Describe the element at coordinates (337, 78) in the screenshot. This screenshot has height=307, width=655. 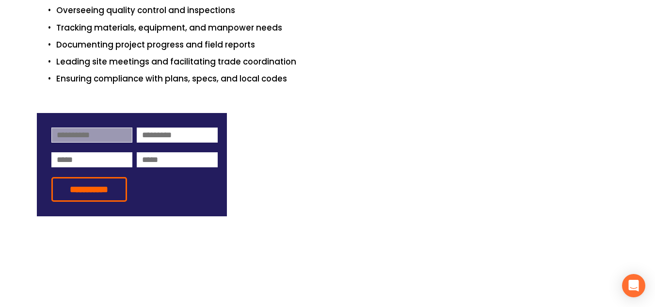
I see `p: Ensuring compliance with plans, specs, and local codes` at that location.